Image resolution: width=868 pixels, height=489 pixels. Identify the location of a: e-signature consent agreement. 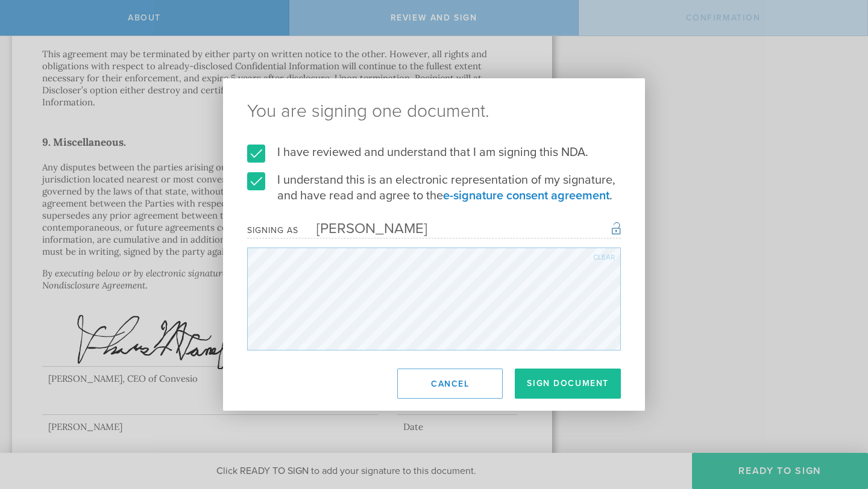
(526, 196).